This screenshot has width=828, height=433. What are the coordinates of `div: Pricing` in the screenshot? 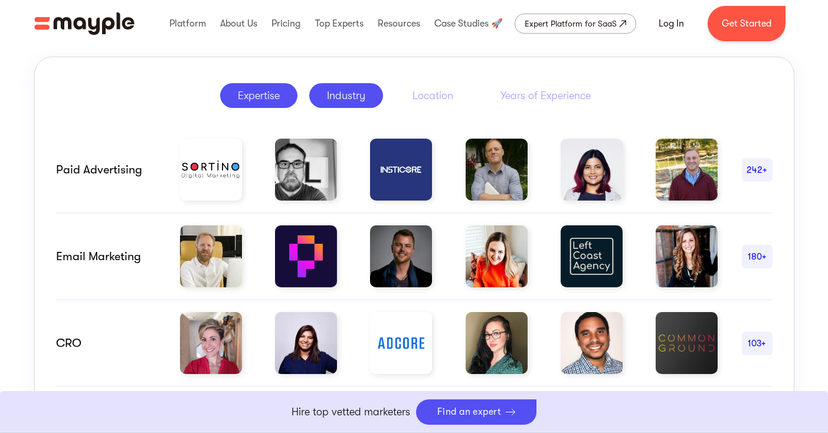 It's located at (286, 24).